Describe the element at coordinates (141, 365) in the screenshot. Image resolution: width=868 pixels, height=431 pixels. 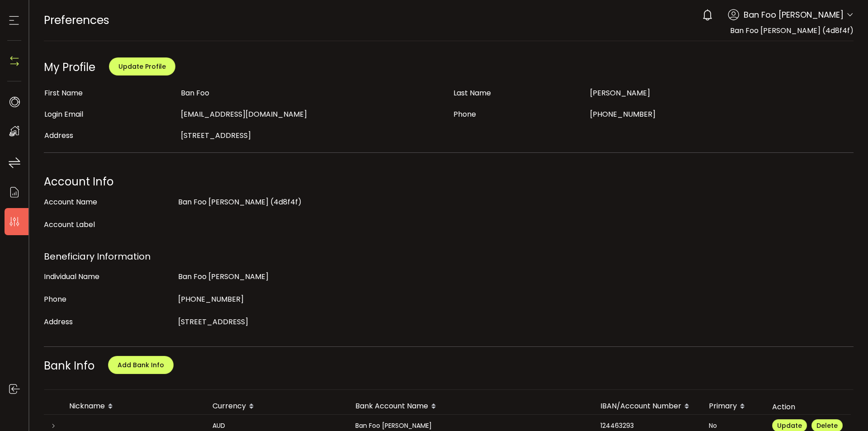
I see `span: Add Bank Info` at that location.